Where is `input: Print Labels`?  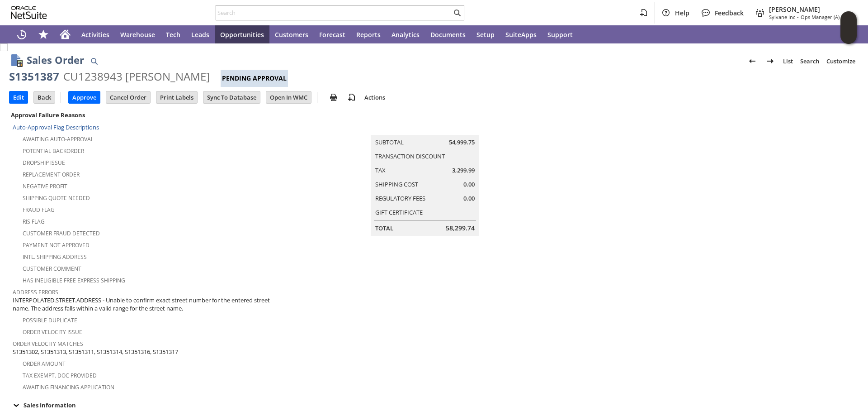
input: Print Labels is located at coordinates (177, 97).